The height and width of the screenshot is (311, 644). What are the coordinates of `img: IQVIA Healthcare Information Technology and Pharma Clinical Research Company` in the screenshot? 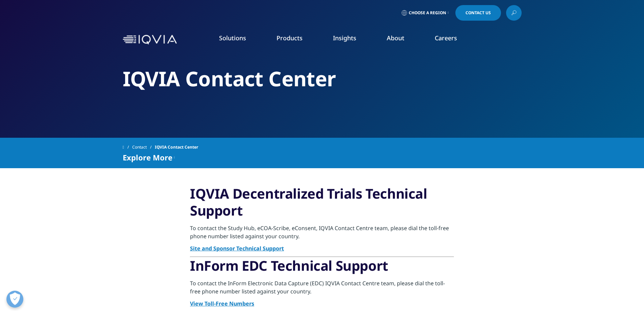 It's located at (150, 40).